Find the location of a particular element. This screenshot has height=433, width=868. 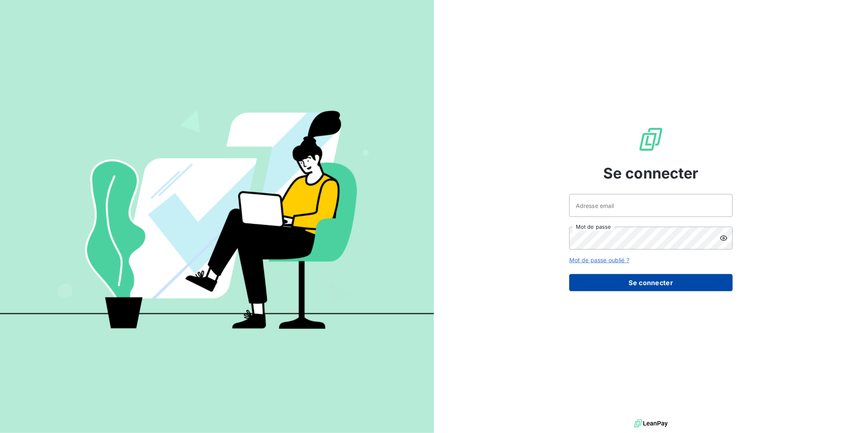

button: Se connecter is located at coordinates (651, 283).